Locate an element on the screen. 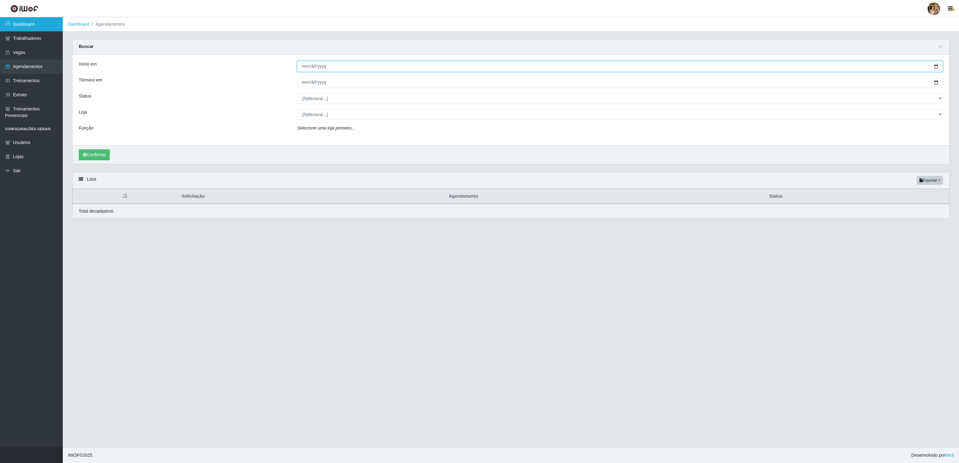  span: © 2025 . is located at coordinates (81, 455).